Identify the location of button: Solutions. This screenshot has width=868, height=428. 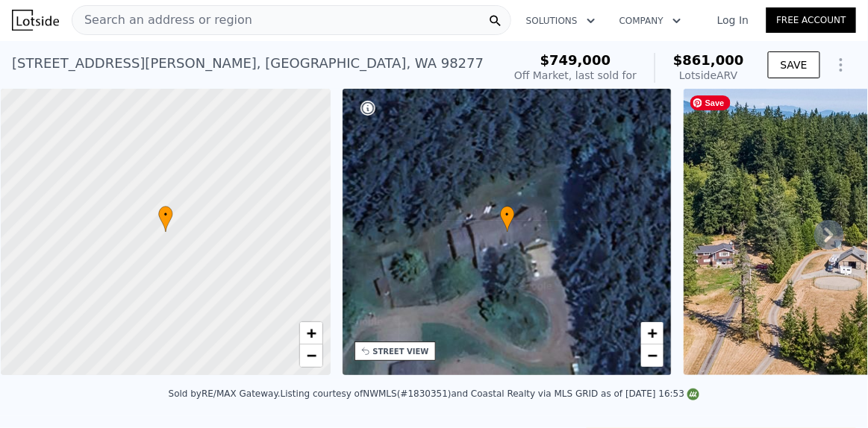
(560, 21).